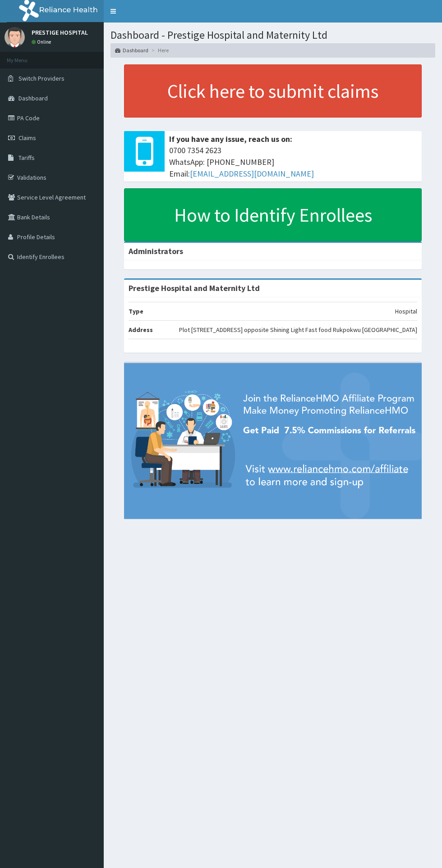  I want to click on b: Type, so click(136, 311).